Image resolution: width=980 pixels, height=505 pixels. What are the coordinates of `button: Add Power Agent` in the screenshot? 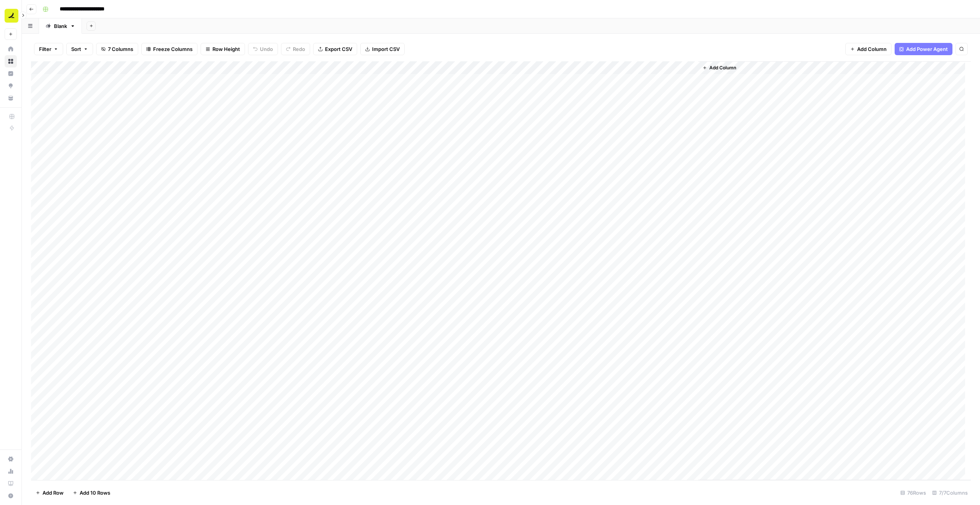 It's located at (923, 49).